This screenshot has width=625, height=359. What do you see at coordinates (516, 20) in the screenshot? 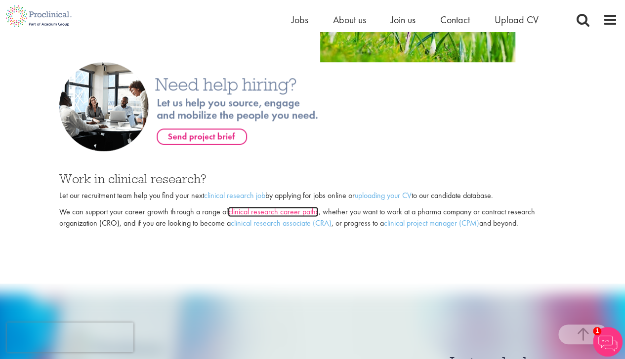
I see `span: Upload CV` at bounding box center [516, 20].